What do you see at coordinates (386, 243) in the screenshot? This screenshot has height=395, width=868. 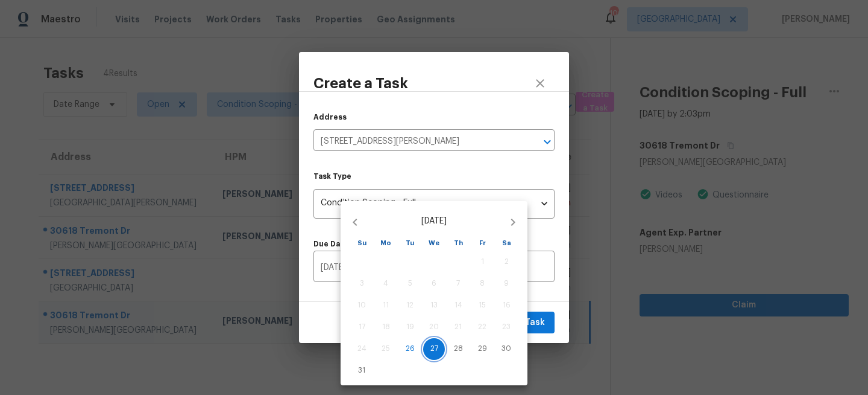 I see `span: Mo` at bounding box center [386, 243].